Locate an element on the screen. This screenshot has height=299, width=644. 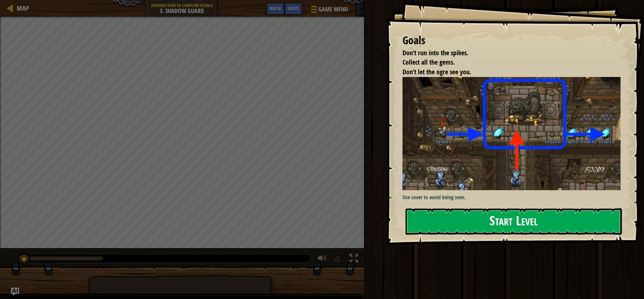
p: Use cover to avoid being seen. is located at coordinates (514, 198).